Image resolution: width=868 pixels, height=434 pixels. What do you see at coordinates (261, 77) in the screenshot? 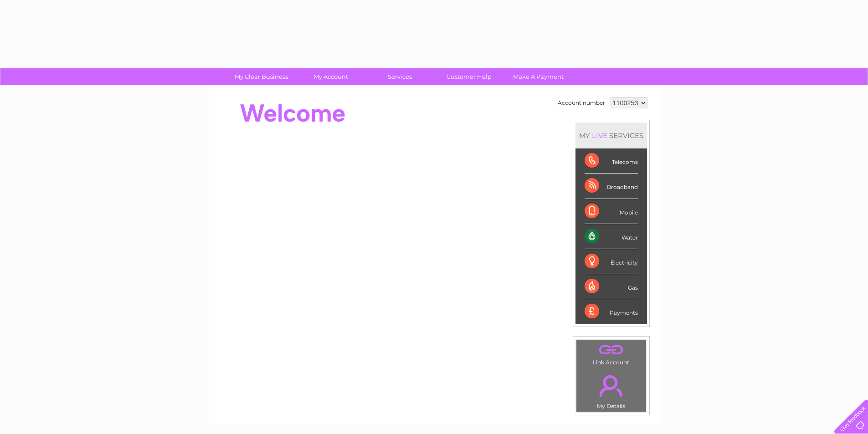
I see `a: My Clear Business` at bounding box center [261, 77].